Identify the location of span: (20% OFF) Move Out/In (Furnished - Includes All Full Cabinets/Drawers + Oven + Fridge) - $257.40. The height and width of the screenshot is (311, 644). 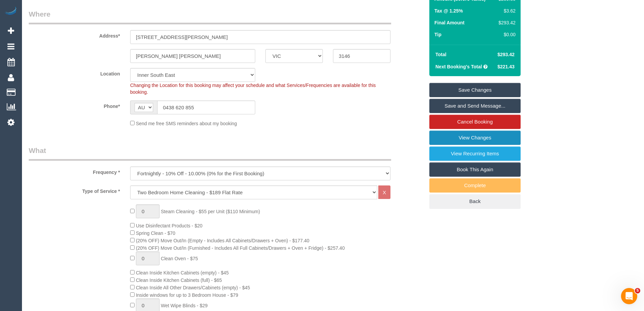
(241, 248).